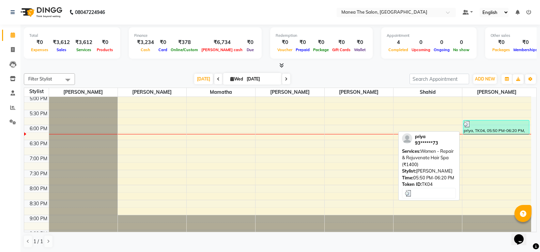 This screenshot has height=252, width=540. Describe the element at coordinates (428, 158) in the screenshot. I see `span: Women - Repair & Rejuvenate Hair Spa (₹1400)` at that location.